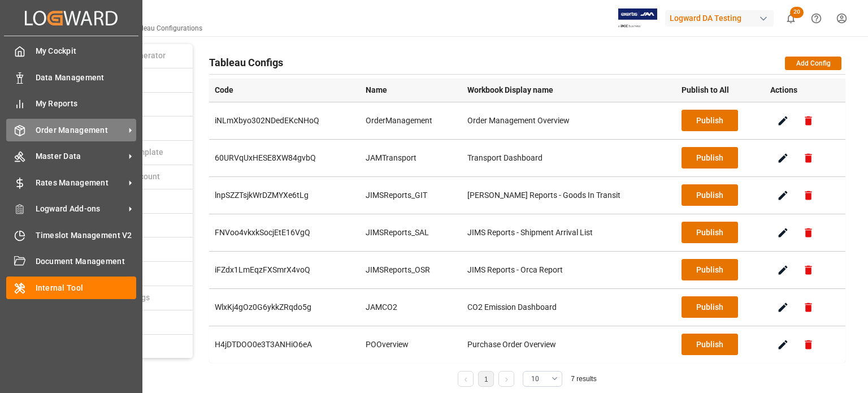  I want to click on td: WlxKj4gOz0G6ykkZRqdo5g, so click(284, 307).